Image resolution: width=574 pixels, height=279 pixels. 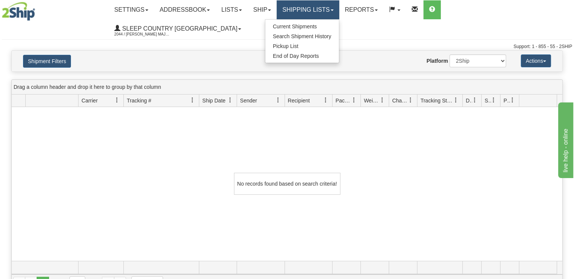 I want to click on img: logo2044.jpg, so click(x=19, y=11).